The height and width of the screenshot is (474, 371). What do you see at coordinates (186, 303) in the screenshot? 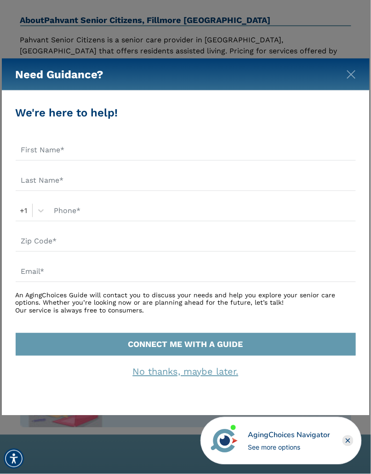
I see `div: An AgingChoices Guide will contact you to discuss your needs and help you explore your senior car...` at bounding box center [186, 303].